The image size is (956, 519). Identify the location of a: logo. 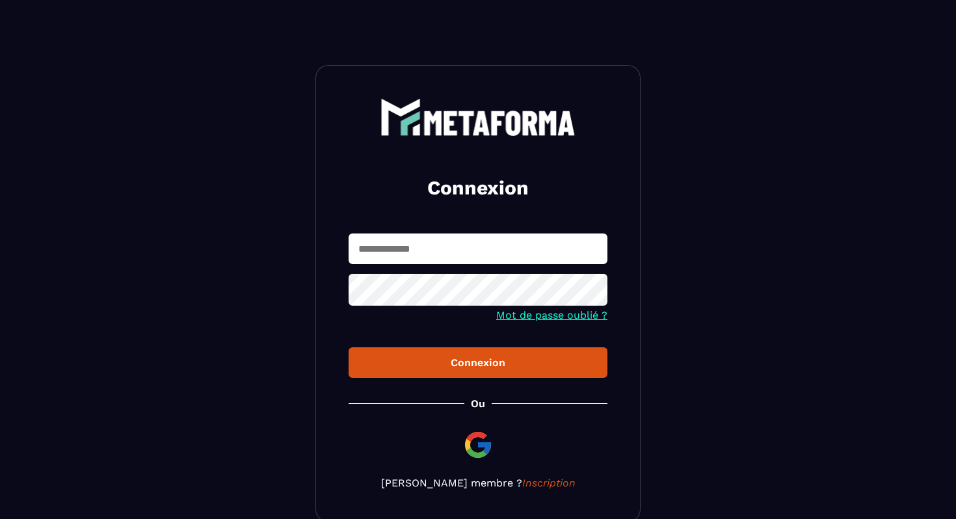
(478, 117).